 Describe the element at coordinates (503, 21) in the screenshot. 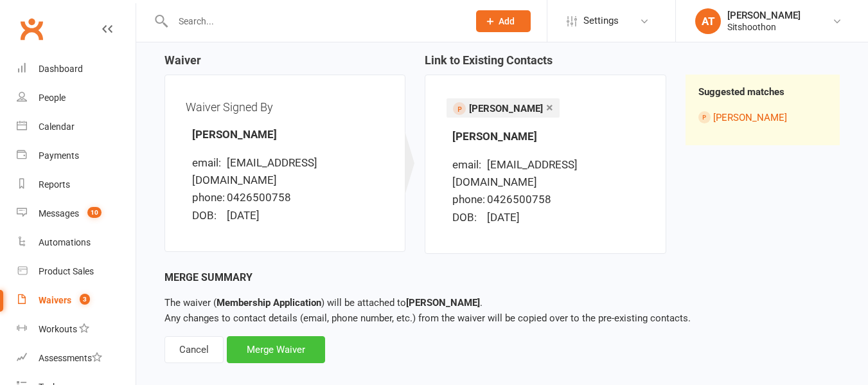

I see `button: Add` at that location.